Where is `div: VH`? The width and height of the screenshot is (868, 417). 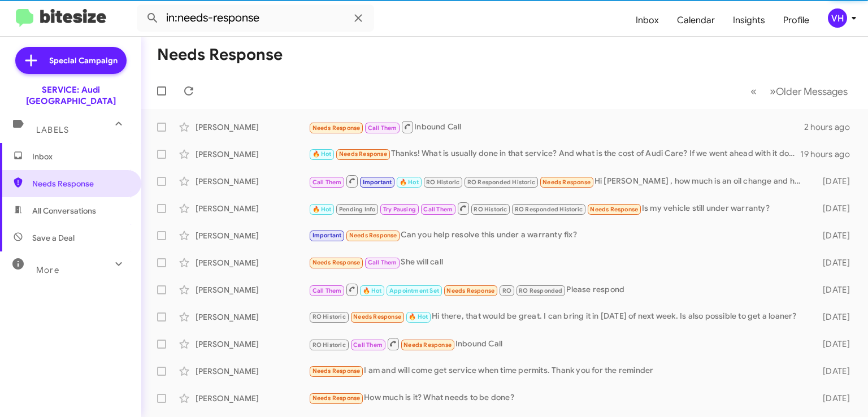
div: VH is located at coordinates (838, 18).